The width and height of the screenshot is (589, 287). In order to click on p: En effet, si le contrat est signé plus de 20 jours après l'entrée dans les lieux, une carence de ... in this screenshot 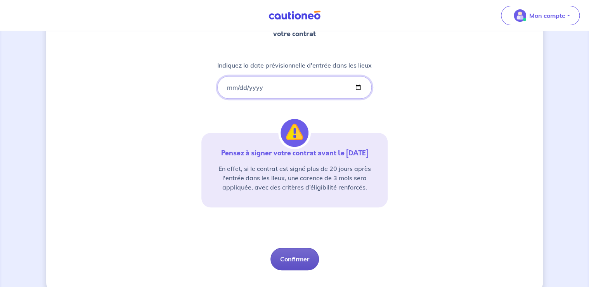, I will do `click(295, 178)`.